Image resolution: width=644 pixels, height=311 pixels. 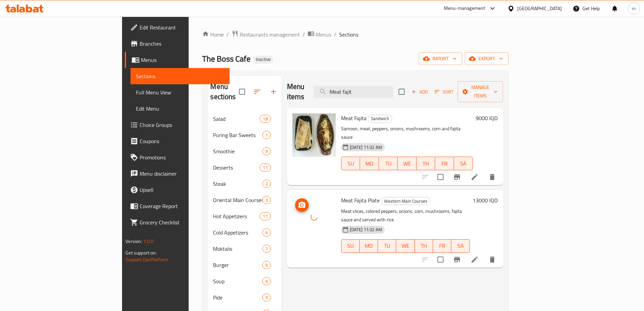 I want to click on span: SA, so click(x=464, y=163).